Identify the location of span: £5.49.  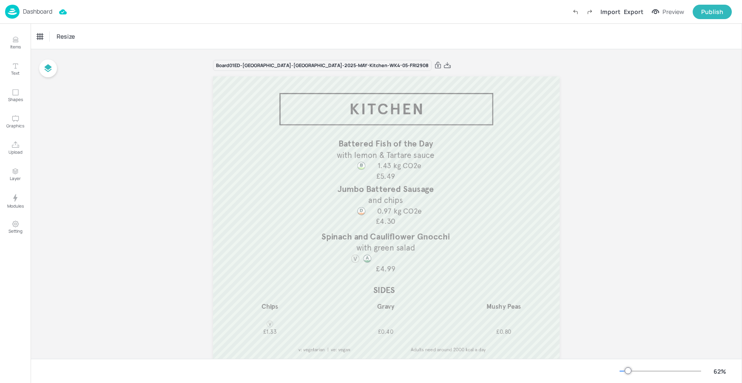
(386, 176).